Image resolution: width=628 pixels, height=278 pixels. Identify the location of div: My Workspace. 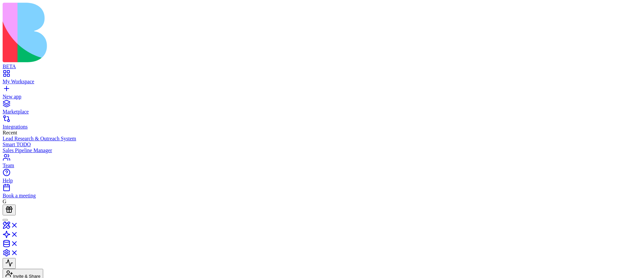
(314, 81).